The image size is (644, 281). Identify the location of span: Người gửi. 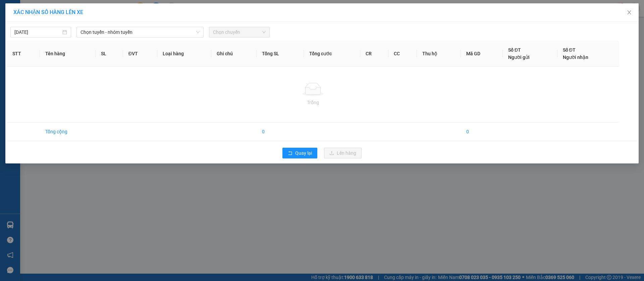
(519, 57).